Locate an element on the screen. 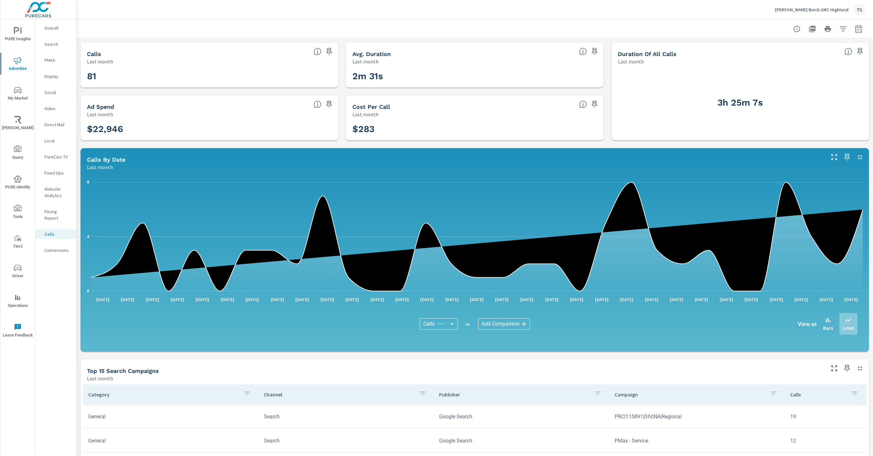 The width and height of the screenshot is (873, 456). td: Search is located at coordinates (346, 417).